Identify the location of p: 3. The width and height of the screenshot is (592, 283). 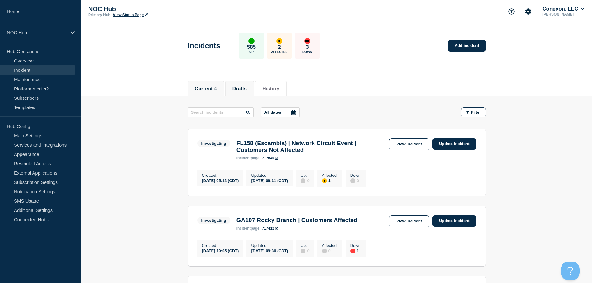
(307, 47).